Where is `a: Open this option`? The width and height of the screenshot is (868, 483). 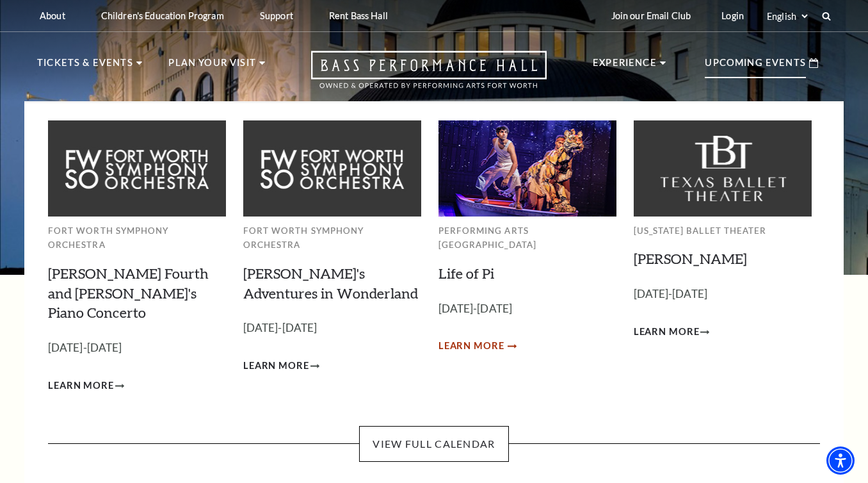
a: Open this option is located at coordinates (429, 75).